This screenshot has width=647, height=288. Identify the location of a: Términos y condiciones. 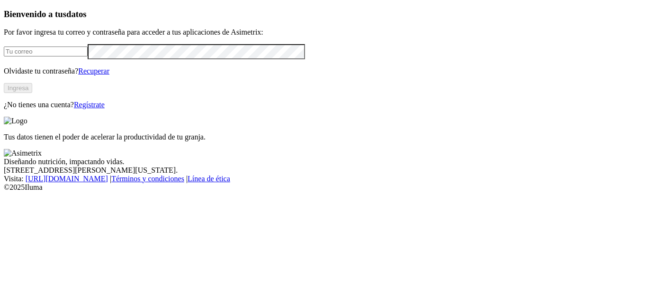
(148, 178).